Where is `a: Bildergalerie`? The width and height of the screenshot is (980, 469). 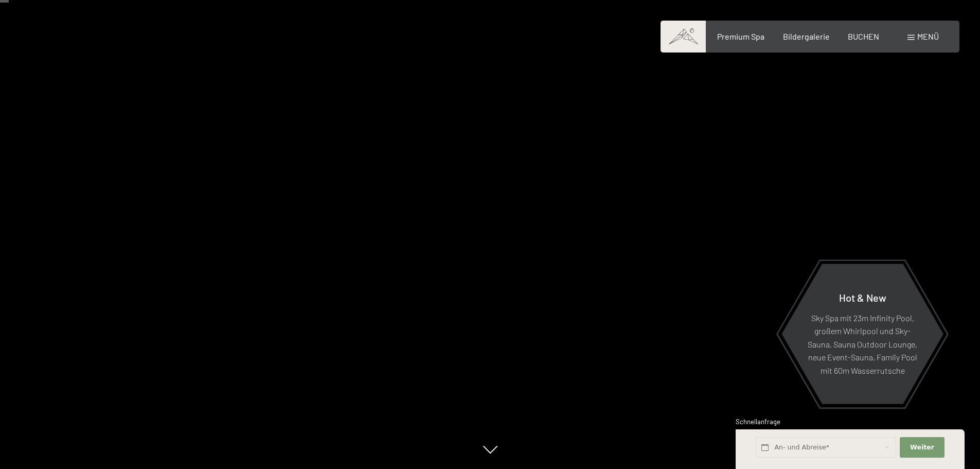
a: Bildergalerie is located at coordinates (806, 36).